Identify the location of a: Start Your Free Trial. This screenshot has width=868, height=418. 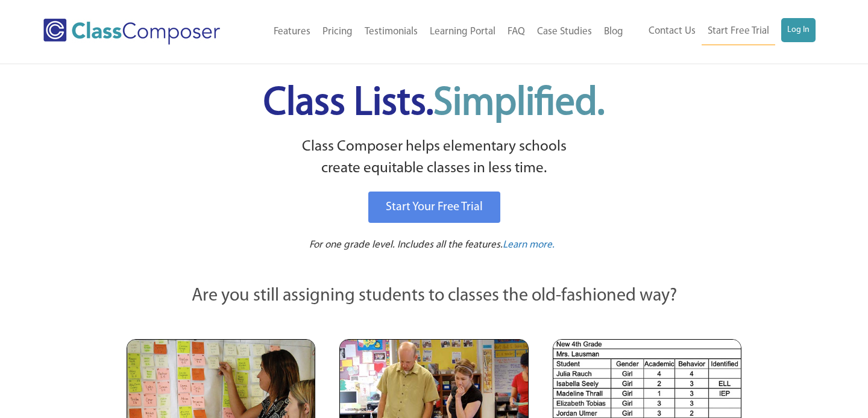
(434, 207).